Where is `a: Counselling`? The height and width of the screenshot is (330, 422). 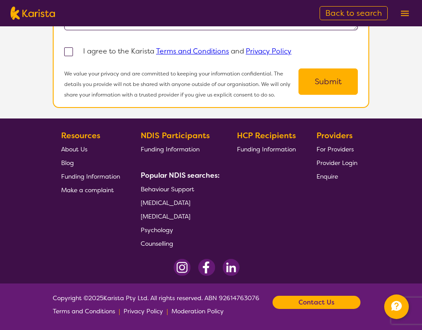 a: Counselling is located at coordinates (178, 243).